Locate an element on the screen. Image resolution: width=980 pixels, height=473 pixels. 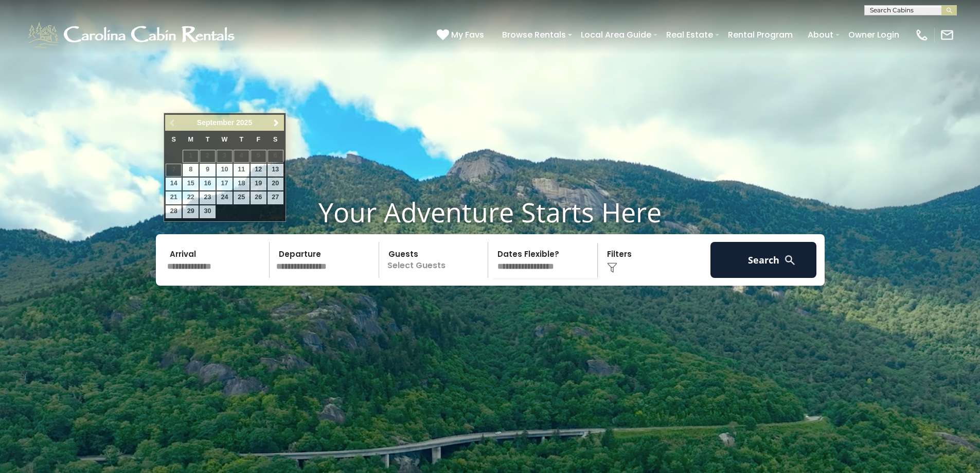
a: About is located at coordinates (821, 34).